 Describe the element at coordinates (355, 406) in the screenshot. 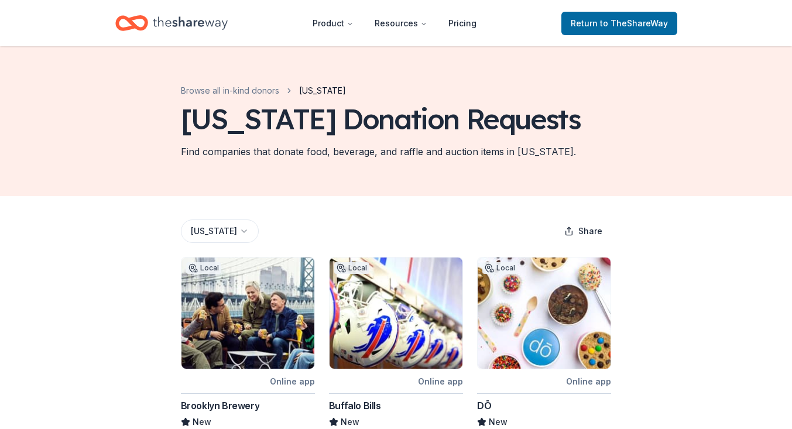

I see `div: Buffalo Bills` at that location.